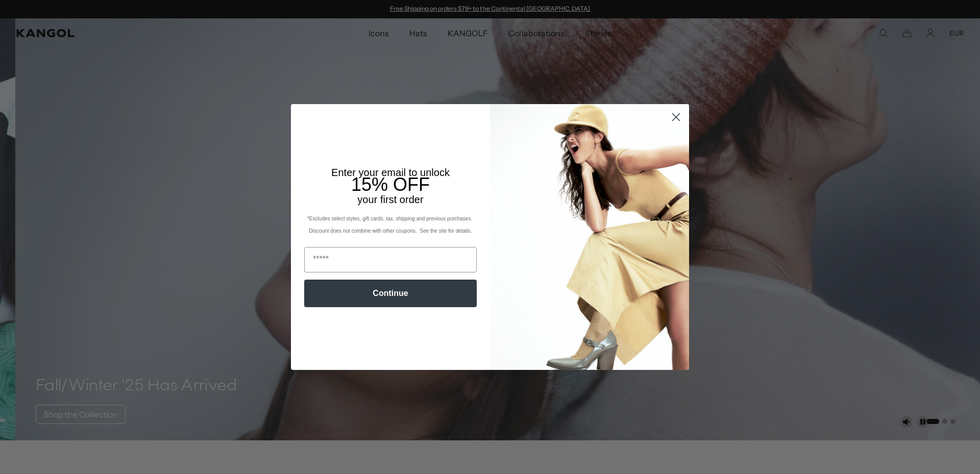 Image resolution: width=980 pixels, height=474 pixels. What do you see at coordinates (390, 173) in the screenshot?
I see `span: Enter your email to unlock` at bounding box center [390, 173].